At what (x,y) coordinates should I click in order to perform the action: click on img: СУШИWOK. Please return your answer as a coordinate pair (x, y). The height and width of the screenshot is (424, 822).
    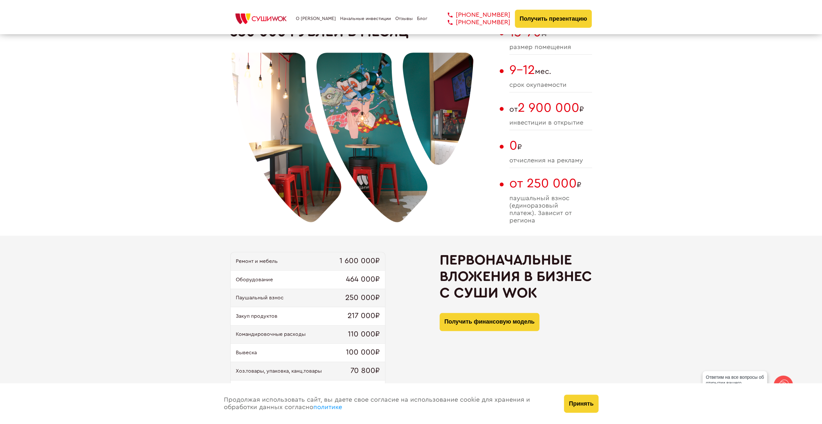
    Looking at the image, I should click on (261, 19).